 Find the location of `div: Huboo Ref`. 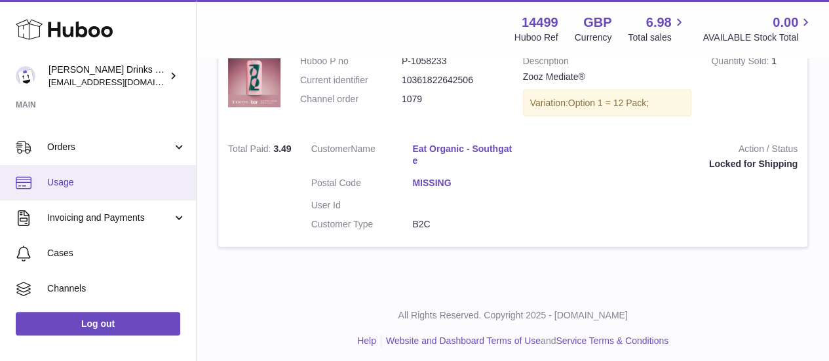

div: Huboo Ref is located at coordinates (536, 37).